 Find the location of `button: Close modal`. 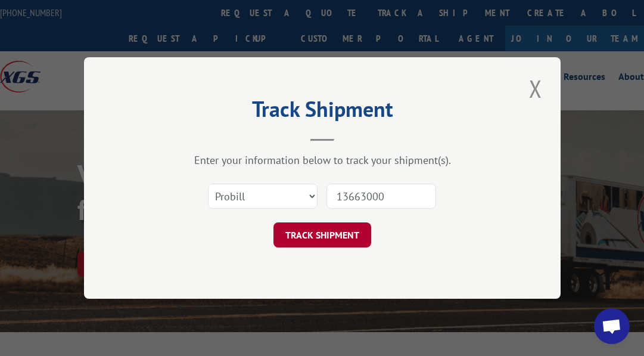

button: Close modal is located at coordinates (536, 88).